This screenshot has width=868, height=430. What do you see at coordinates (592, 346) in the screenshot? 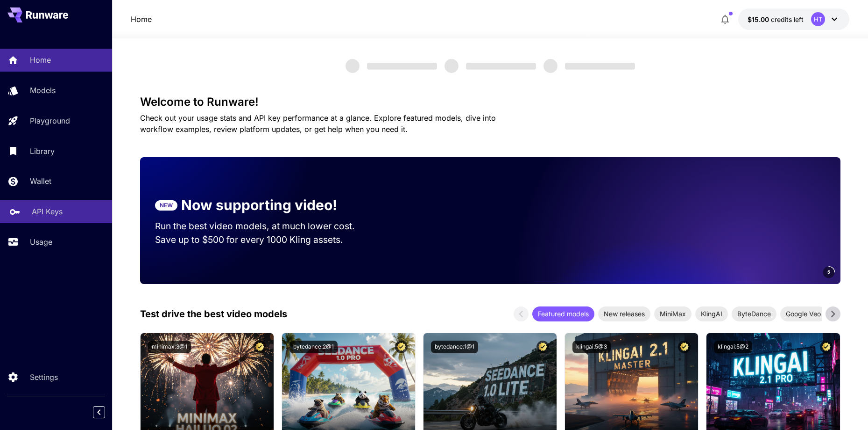
I see `button: klingai:5@3` at bounding box center [592, 346].